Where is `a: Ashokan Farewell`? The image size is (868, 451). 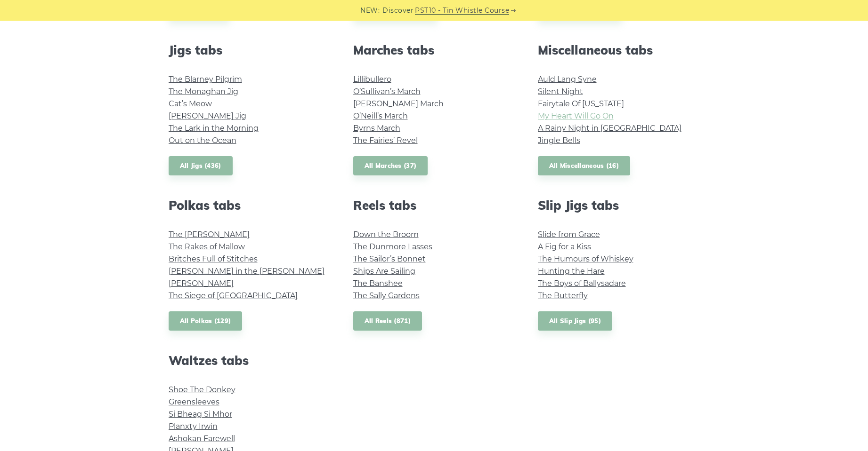
a: Ashokan Farewell is located at coordinates (202, 438).